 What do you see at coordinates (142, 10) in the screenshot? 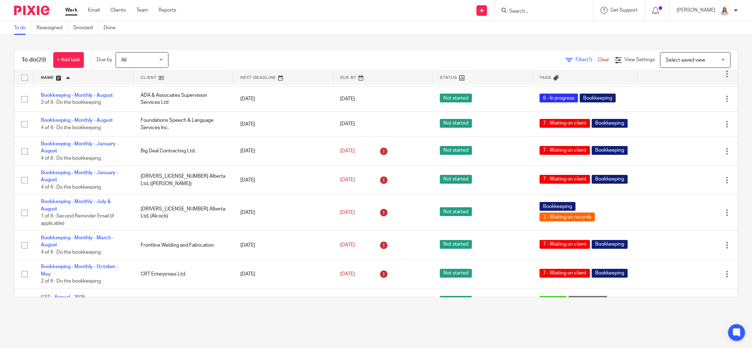
I see `a: Team` at bounding box center [142, 10].